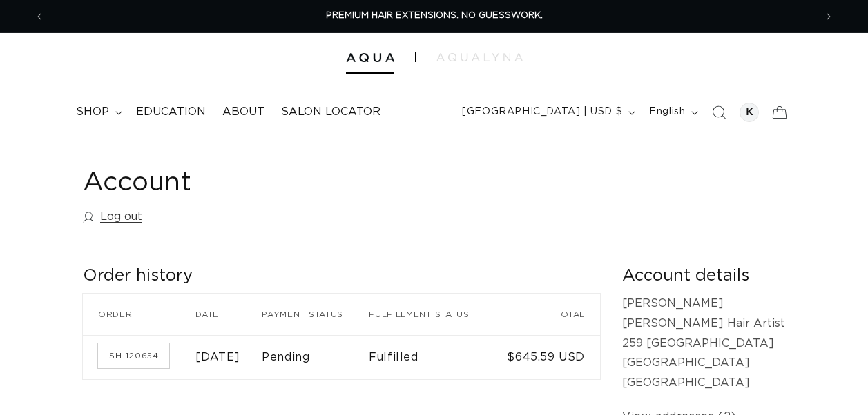 This screenshot has width=868, height=415. Describe the element at coordinates (171, 112) in the screenshot. I see `a: Education` at that location.